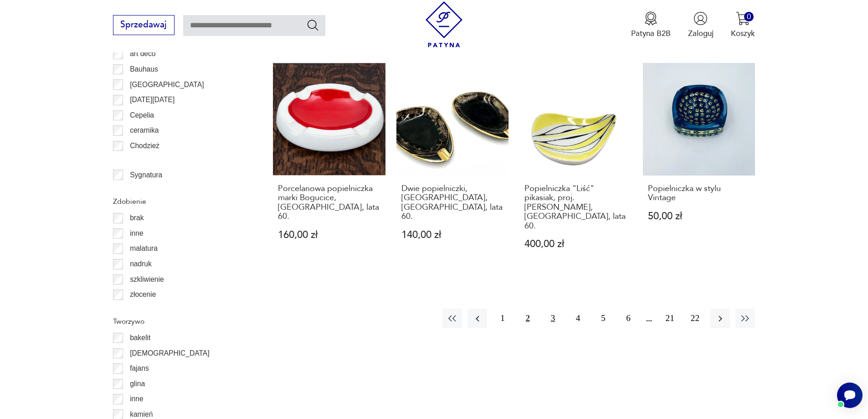 The width and height of the screenshot is (868, 419). I want to click on p: ceramika, so click(144, 130).